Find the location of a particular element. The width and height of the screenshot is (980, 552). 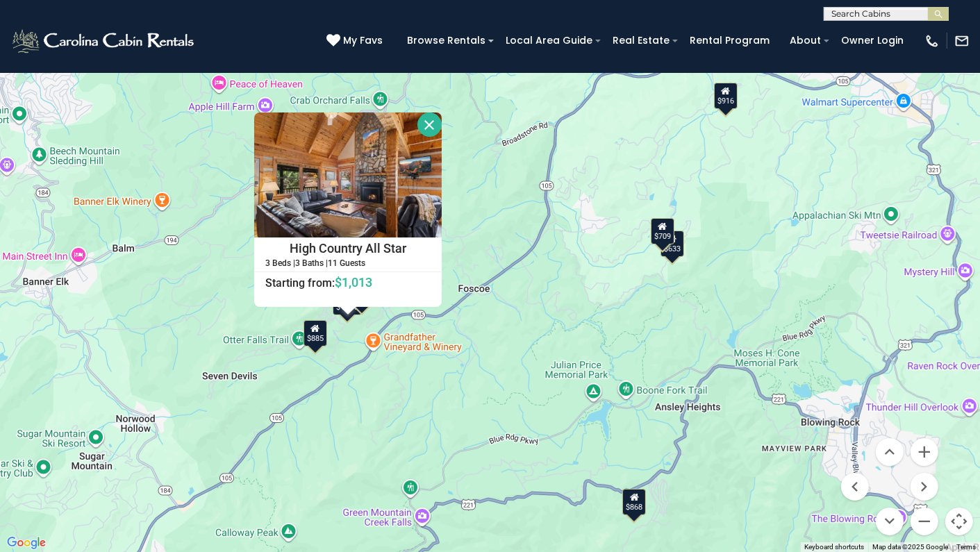

img: White-1-2.png is located at coordinates (104, 41).